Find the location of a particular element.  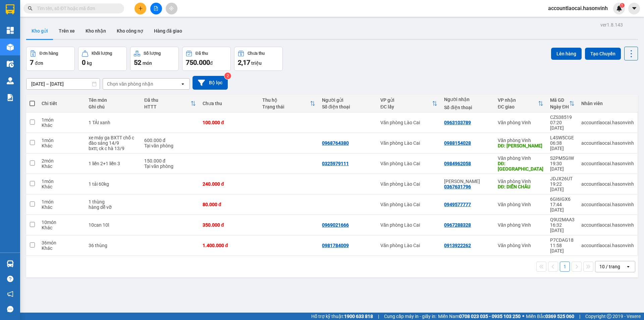

span: search is located at coordinates (30, 9).